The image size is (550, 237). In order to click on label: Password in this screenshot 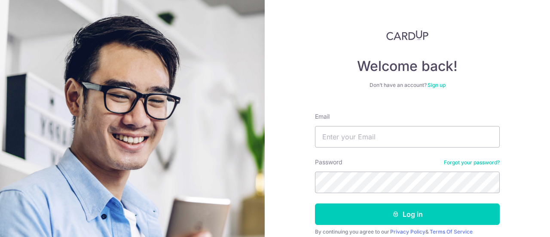, I will do `click(329, 162)`.